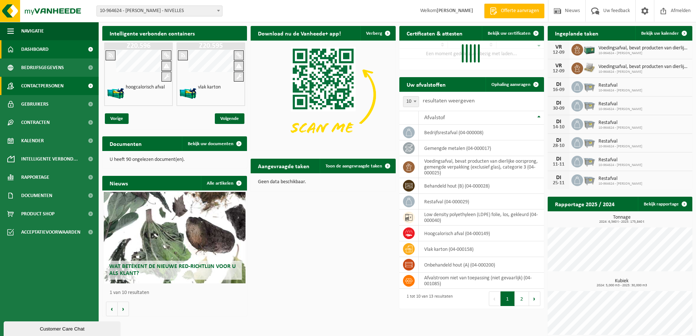 The width and height of the screenshot is (696, 336). What do you see at coordinates (495, 299) in the screenshot?
I see `button: Previous` at bounding box center [495, 299].